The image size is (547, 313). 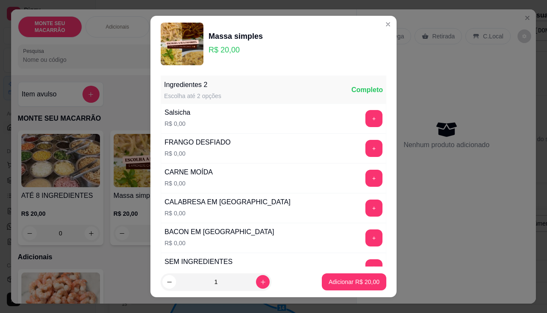 I want to click on div: FRANGO DESFIADO, so click(x=197, y=143).